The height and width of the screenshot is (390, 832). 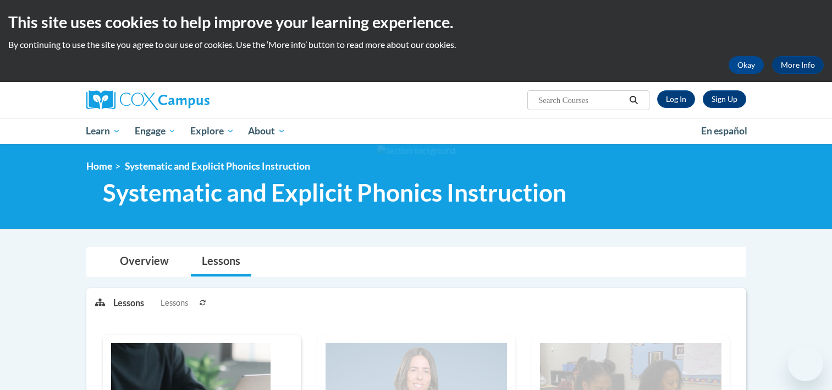 What do you see at coordinates (582, 100) in the screenshot?
I see `input: Search Courses` at bounding box center [582, 100].